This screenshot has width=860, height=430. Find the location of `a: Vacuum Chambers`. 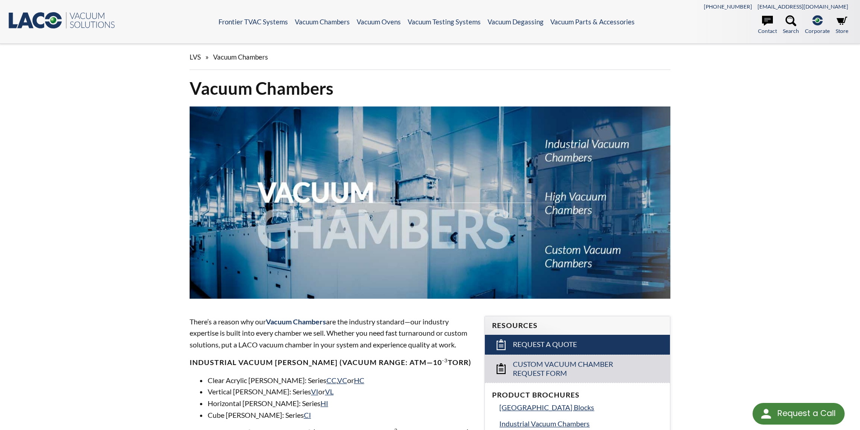

a: Vacuum Chambers is located at coordinates (322, 22).